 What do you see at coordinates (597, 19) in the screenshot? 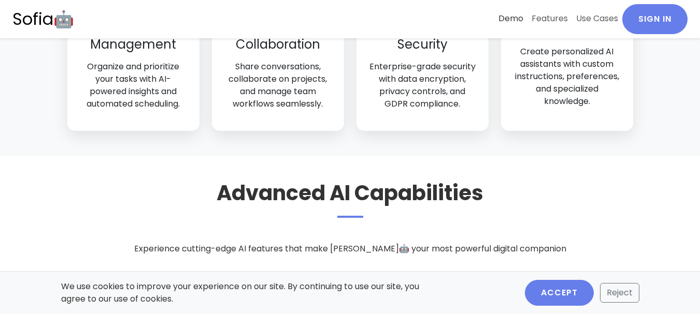
I see `a: Use Cases` at bounding box center [597, 19].